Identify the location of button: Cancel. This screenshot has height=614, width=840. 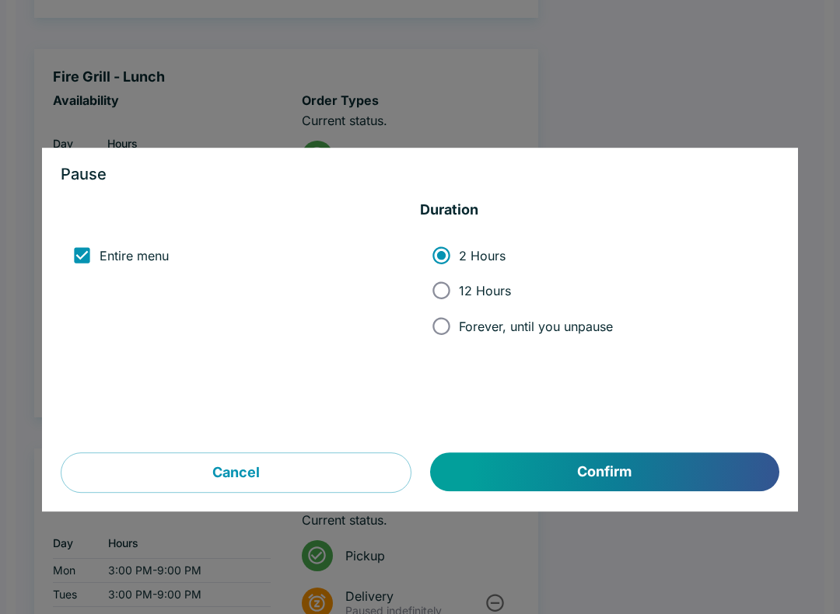
(236, 473).